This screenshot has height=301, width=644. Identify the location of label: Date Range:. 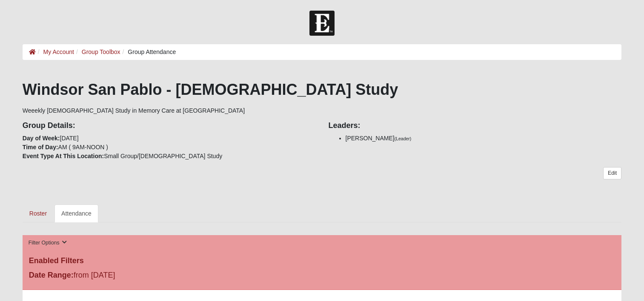
(51, 275).